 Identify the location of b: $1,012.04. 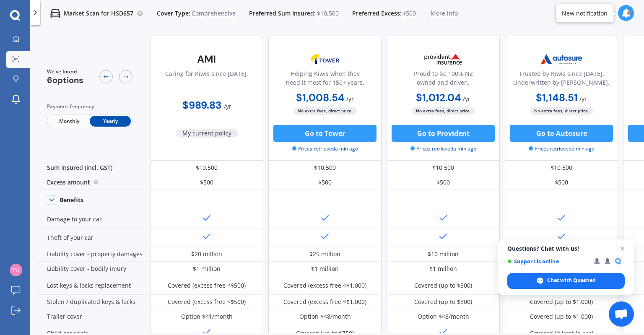
(439, 98).